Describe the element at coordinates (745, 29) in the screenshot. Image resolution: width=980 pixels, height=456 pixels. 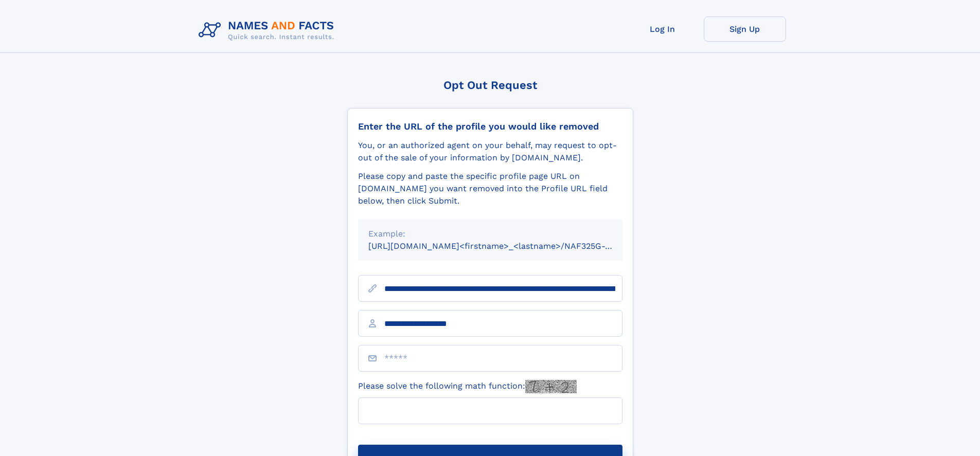
I see `a: Sign Up` at that location.